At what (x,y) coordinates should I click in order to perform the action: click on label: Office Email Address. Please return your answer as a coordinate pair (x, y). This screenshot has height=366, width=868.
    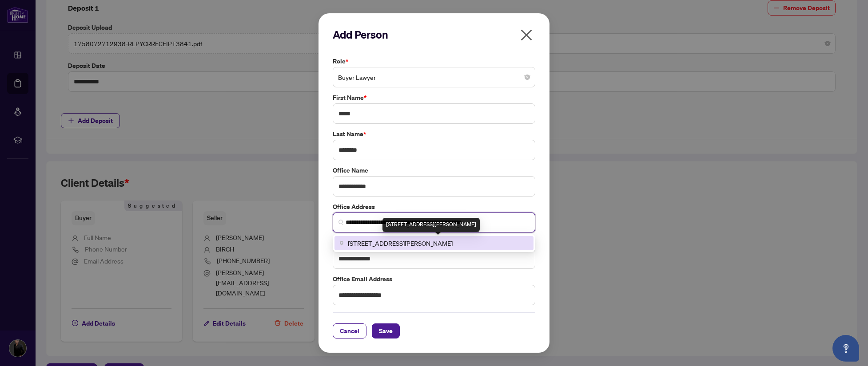
    Looking at the image, I should click on (434, 279).